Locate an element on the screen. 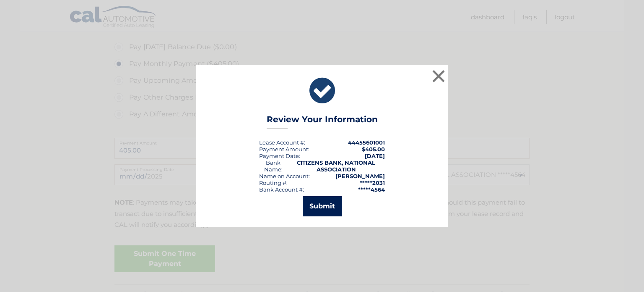  div: Routing #: is located at coordinates (274, 183).